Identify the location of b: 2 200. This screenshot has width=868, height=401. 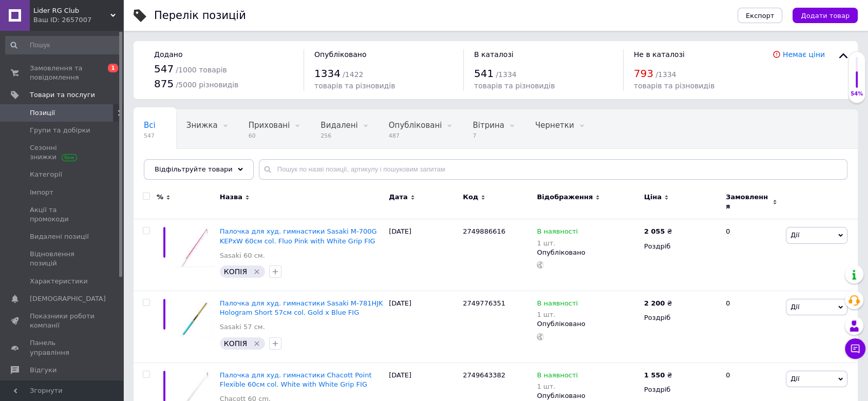
(654, 303).